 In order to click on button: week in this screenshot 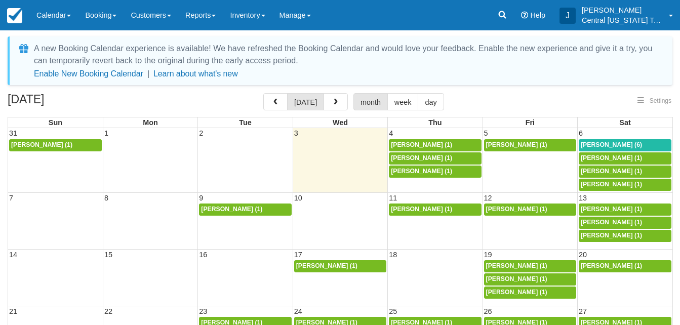, I will do `click(403, 102)`.